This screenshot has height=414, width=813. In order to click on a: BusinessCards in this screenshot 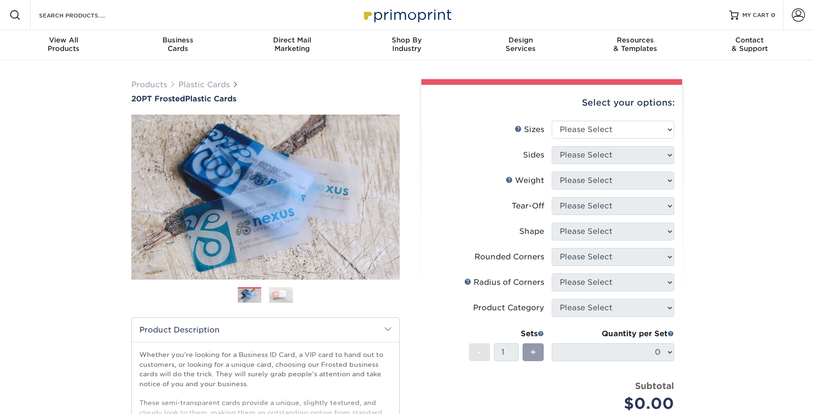, I will do `click(178, 45)`.